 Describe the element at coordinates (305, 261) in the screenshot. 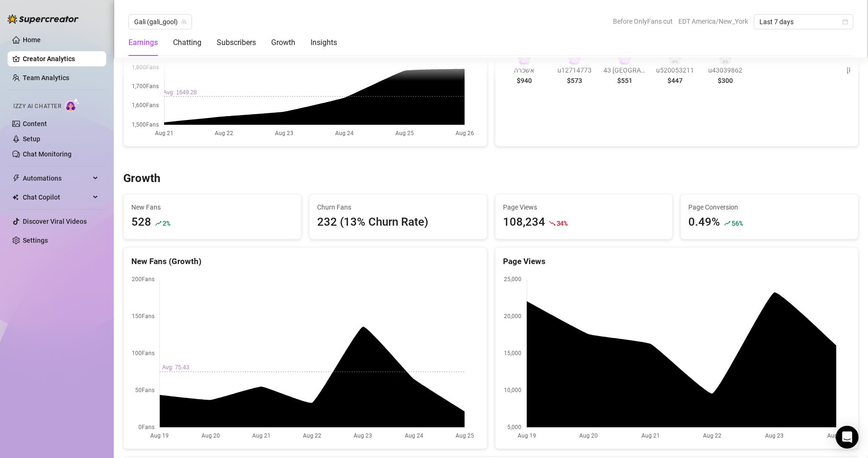

I see `div: New Fans (Growth)` at that location.